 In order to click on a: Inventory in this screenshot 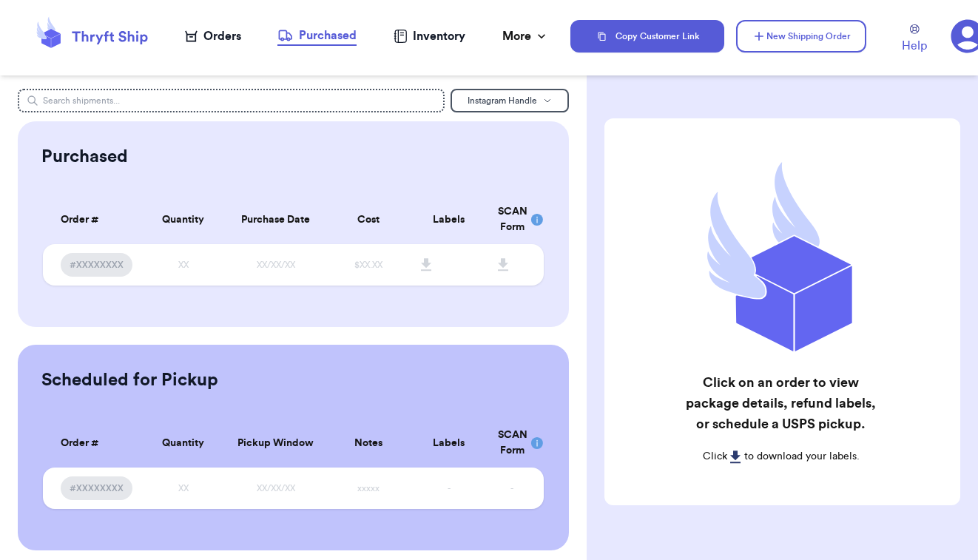, I will do `click(429, 36)`.